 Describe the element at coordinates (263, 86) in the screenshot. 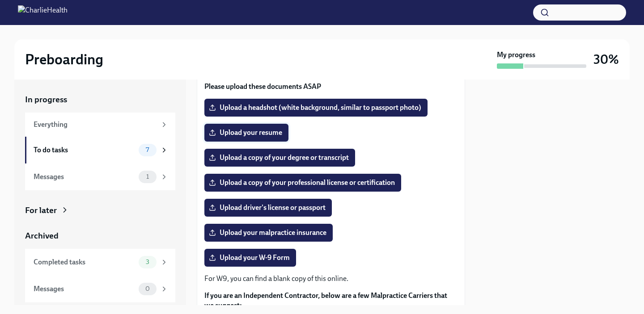

I see `strong: Please upload these documents ASAP` at that location.